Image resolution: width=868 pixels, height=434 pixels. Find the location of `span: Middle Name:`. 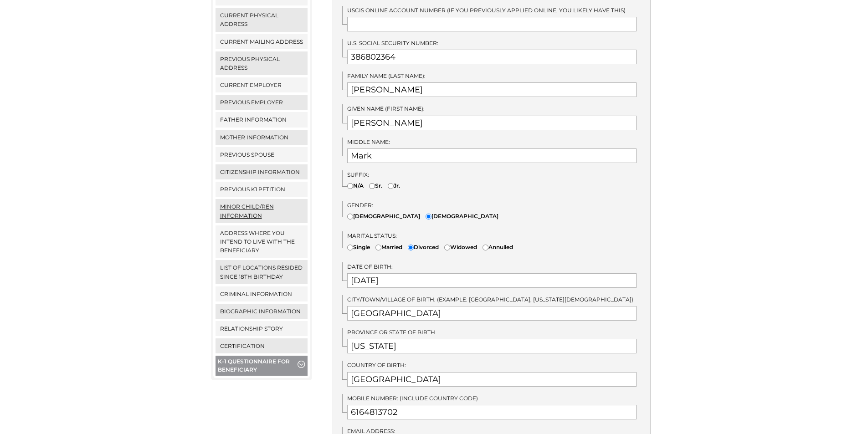

span: Middle Name: is located at coordinates (369, 141).